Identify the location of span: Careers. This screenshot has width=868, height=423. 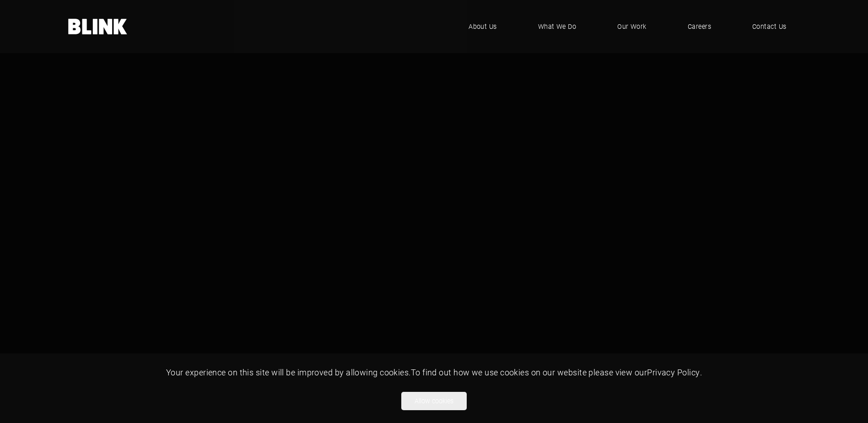
(699, 27).